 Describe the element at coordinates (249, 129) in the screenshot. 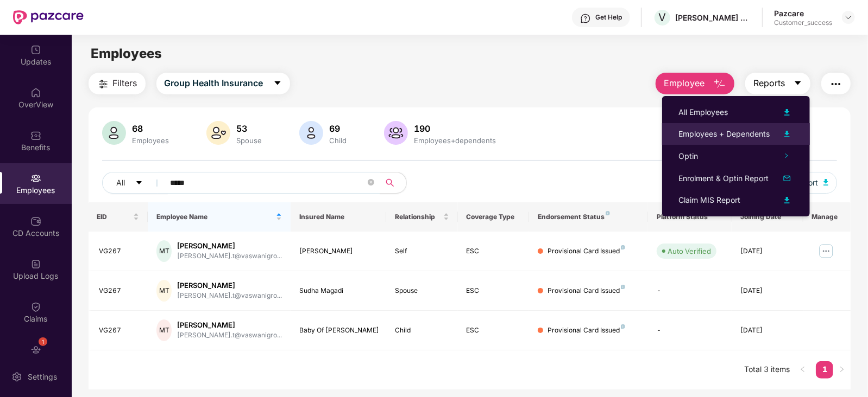

I see `div: 53` at that location.